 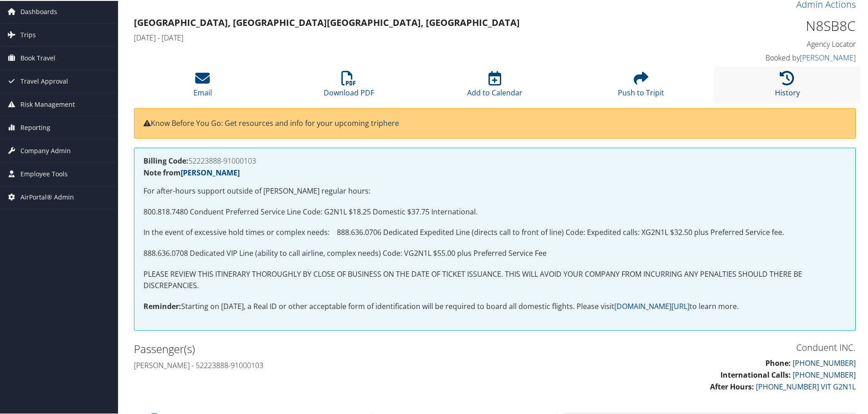 I want to click on strong: Reminder:, so click(x=162, y=305).